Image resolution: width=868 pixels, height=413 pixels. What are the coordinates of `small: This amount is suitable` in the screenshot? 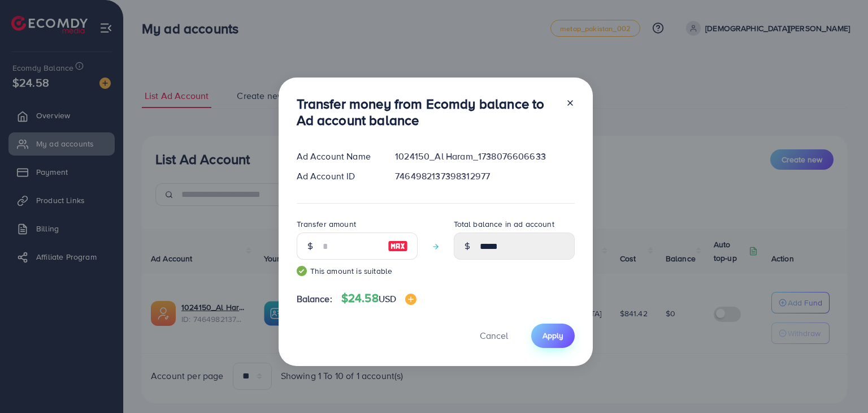 It's located at (357, 271).